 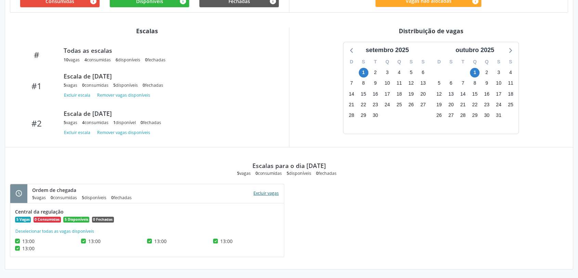 What do you see at coordinates (169, 50) in the screenshot?
I see `div: Todas as escalas` at bounding box center [169, 50].